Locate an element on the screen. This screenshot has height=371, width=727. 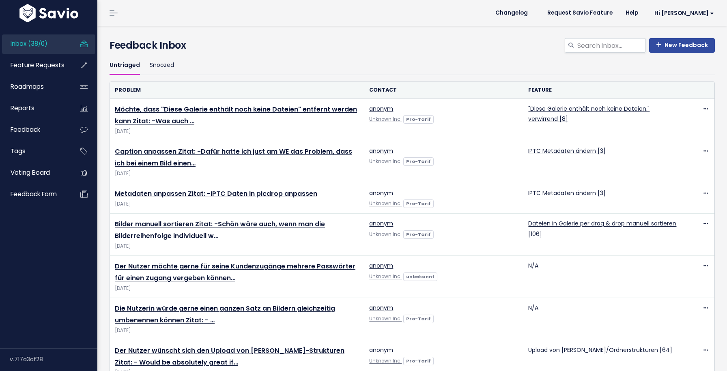
a: Bilder manuell sortieren Zitat: -Schön wäre auch, wenn man die Bilderreihenfolge individuell w… is located at coordinates (220, 230).